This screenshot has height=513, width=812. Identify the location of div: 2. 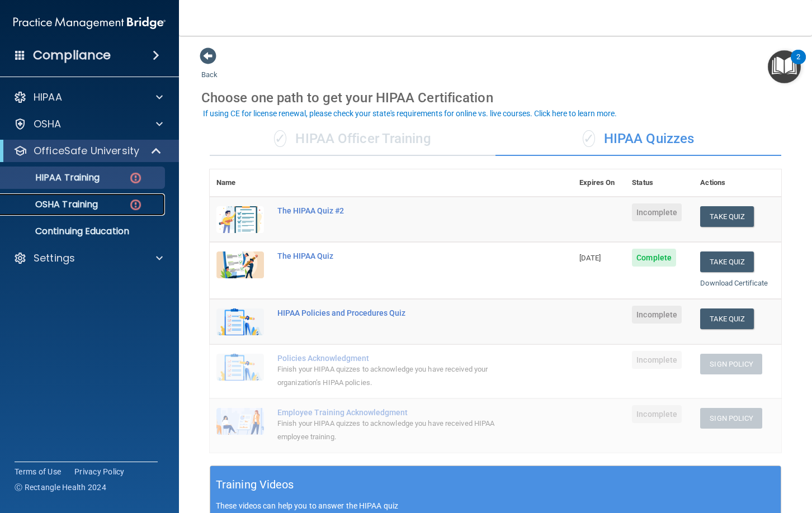
(798, 64).